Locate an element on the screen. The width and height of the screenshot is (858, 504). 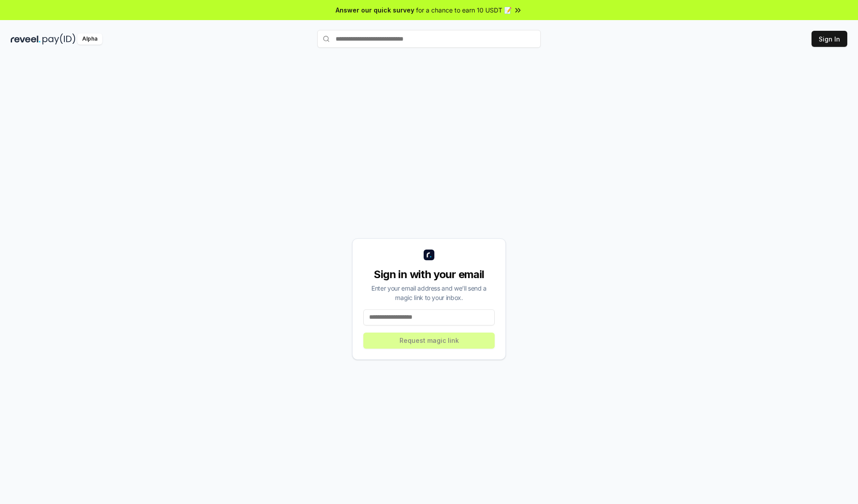
div: Enter your email address and we’ll send a magic link to your inbox. is located at coordinates (429, 293).